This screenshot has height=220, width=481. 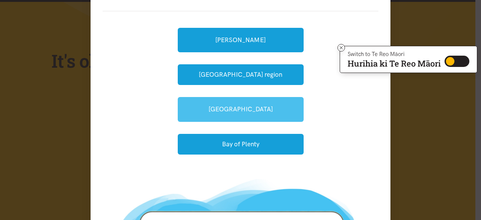 I want to click on p: Switch to Te Reo Māori, so click(x=394, y=54).